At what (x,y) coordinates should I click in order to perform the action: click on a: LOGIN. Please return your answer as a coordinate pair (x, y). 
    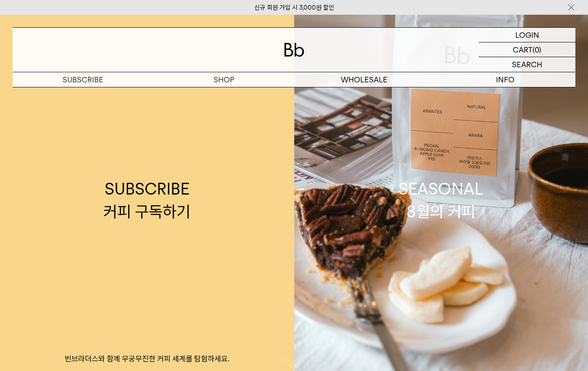
    Looking at the image, I should click on (527, 35).